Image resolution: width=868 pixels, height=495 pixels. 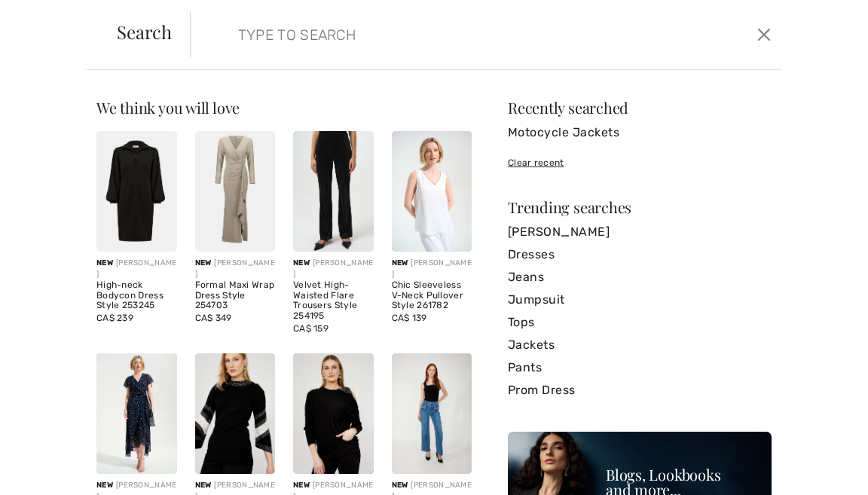 What do you see at coordinates (432, 191) in the screenshot?
I see `img: Chic Sleeveless V-Neck Pullover Style 261782. Vanilla 30` at bounding box center [432, 191].